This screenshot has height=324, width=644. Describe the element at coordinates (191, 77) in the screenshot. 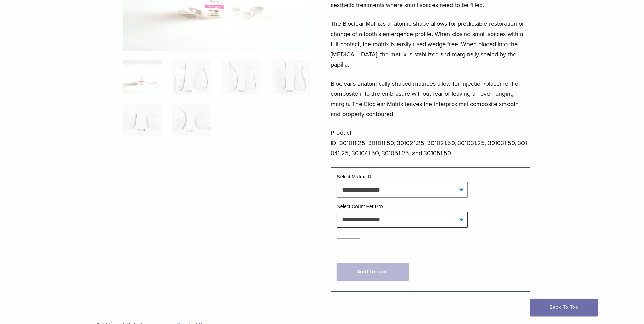

I see `img: Original Anterior Matrix - A Series - Image 2` at that location.